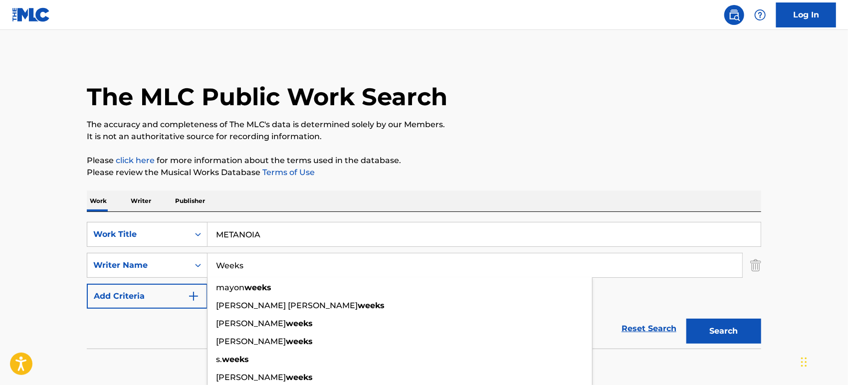 The image size is (848, 385). I want to click on h1: The MLC Public Work Search, so click(267, 97).